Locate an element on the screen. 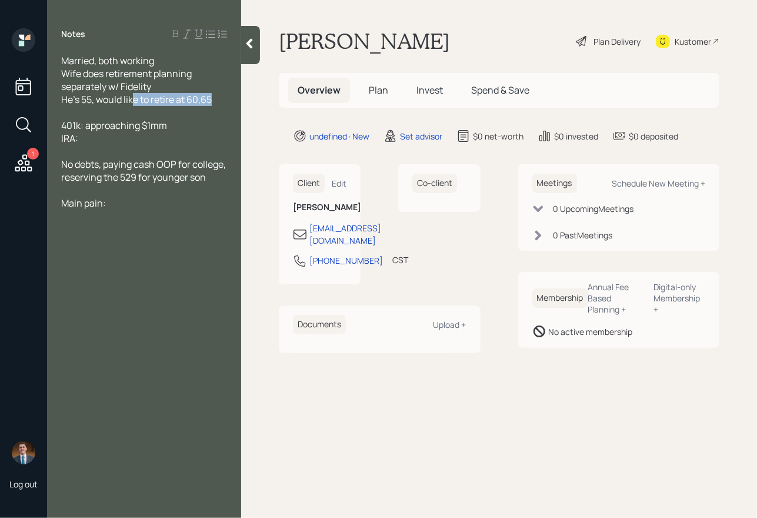 This screenshot has width=757, height=518. div: Edit is located at coordinates (339, 183).